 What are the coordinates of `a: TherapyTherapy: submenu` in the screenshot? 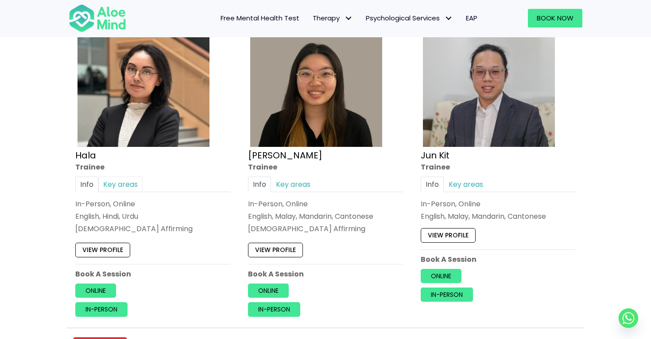 It's located at (333, 18).